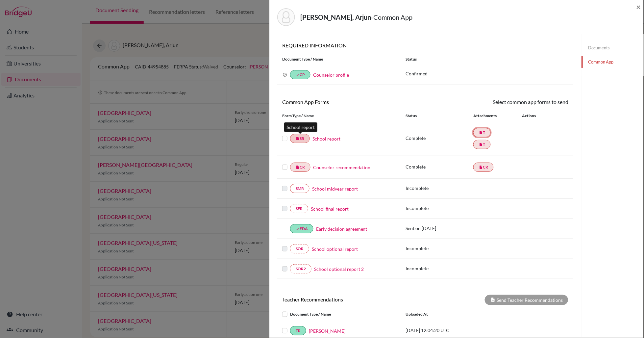 Image resolution: width=644 pixels, height=338 pixels. Describe the element at coordinates (299, 249) in the screenshot. I see `a: SOR` at that location.